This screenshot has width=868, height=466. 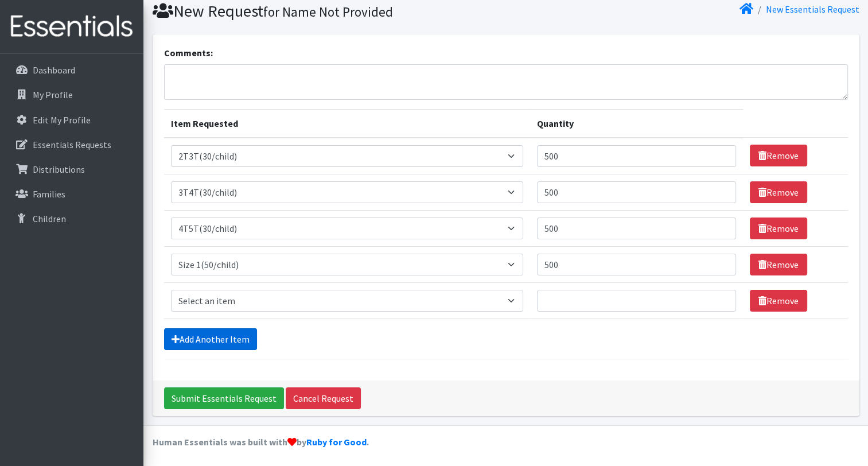 What do you see at coordinates (329, 11) in the screenshot?
I see `small: for Name Not Provided` at bounding box center [329, 11].